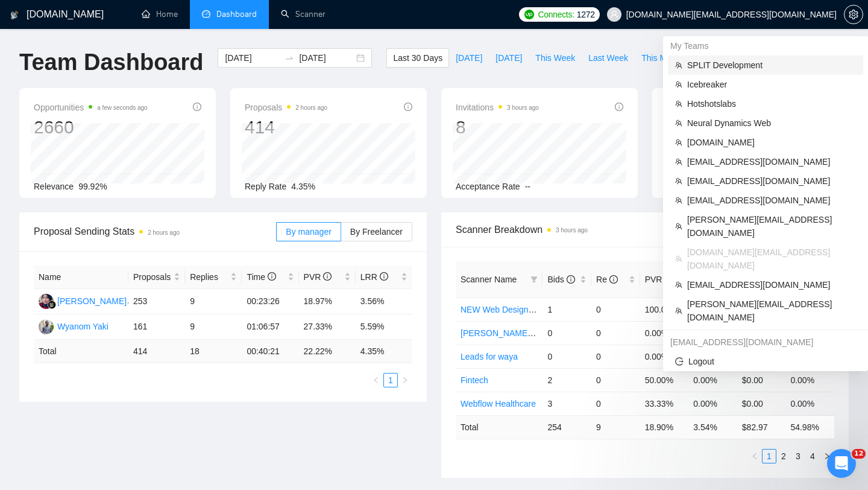 This screenshot has height=490, width=868. I want to click on td: 5.59%, so click(384, 327).